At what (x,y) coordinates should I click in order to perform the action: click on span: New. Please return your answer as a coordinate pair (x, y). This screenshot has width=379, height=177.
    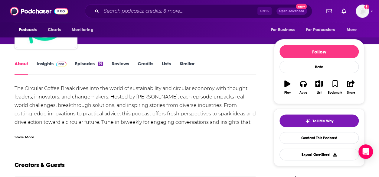
    Looking at the image, I should click on (301, 6).